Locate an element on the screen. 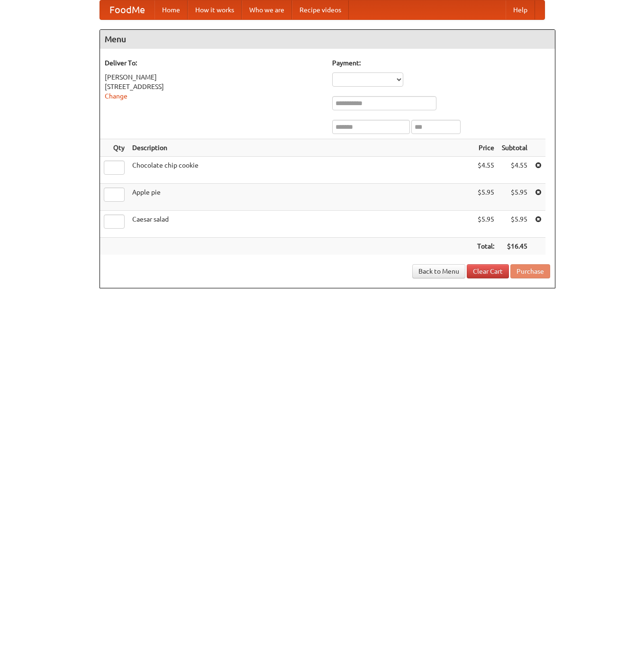  th: Subtotal is located at coordinates (515, 148).